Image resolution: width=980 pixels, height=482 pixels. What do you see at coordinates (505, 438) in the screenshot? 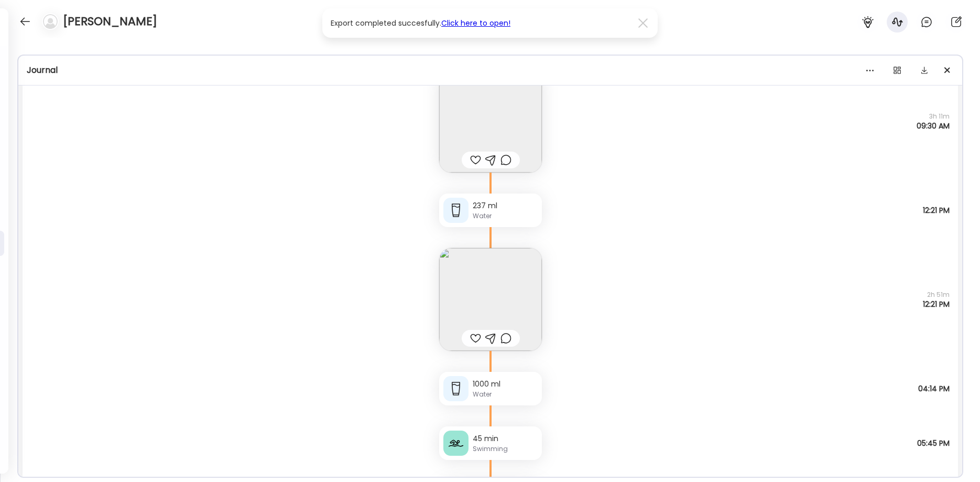
I see `div: 45 min` at bounding box center [505, 438].